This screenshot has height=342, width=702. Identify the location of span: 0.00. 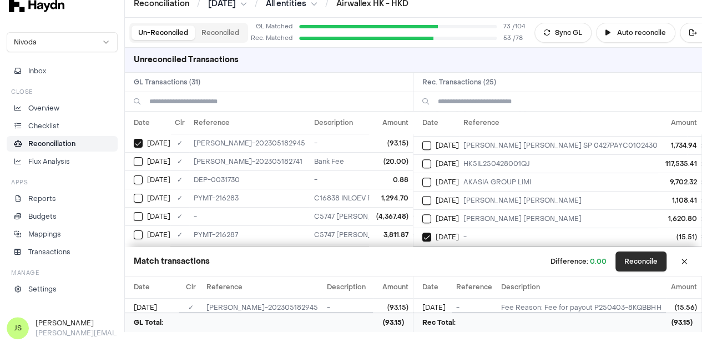
(598, 261).